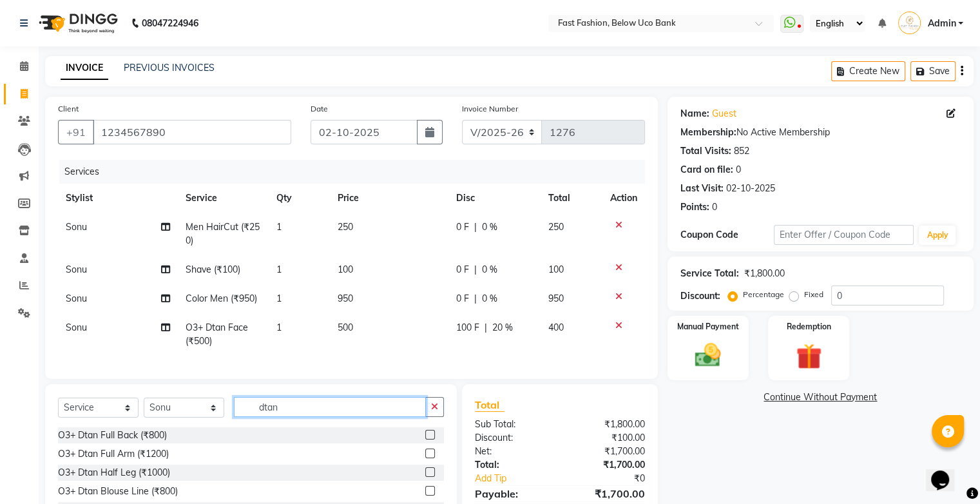  Describe the element at coordinates (814, 294) in the screenshot. I see `label: Fixed` at that location.